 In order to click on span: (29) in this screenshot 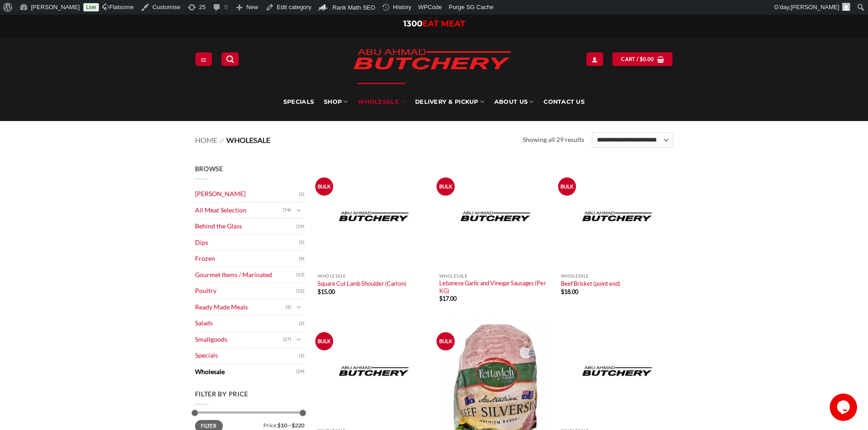, I will do `click(300, 372)`.